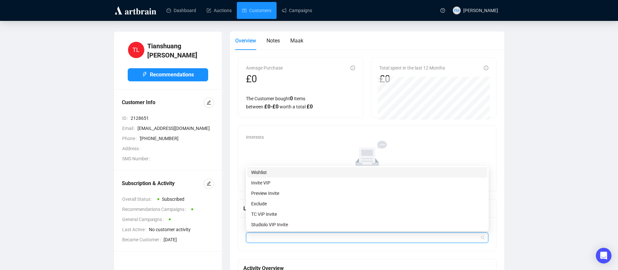 Image resolution: width=618 pixels, height=270 pixels. What do you see at coordinates (138, 158) in the screenshot?
I see `span: SMS Number` at bounding box center [138, 158].